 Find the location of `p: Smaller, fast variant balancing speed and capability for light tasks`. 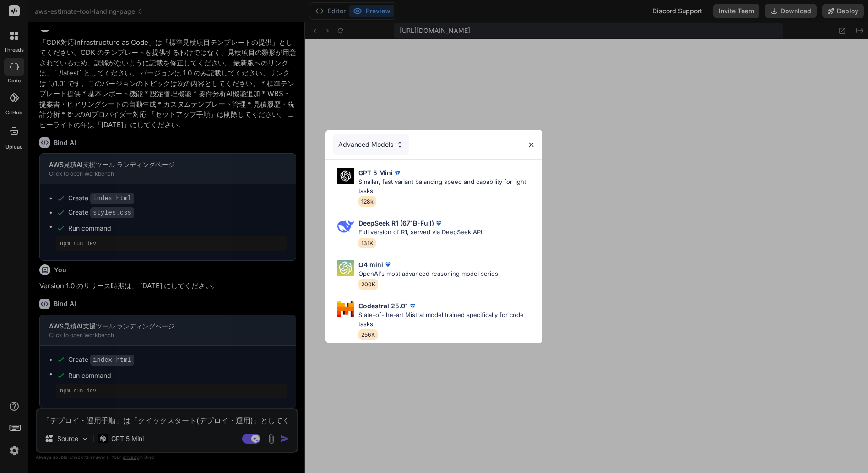

p: Smaller, fast variant balancing speed and capability for light tasks is located at coordinates (447, 186).